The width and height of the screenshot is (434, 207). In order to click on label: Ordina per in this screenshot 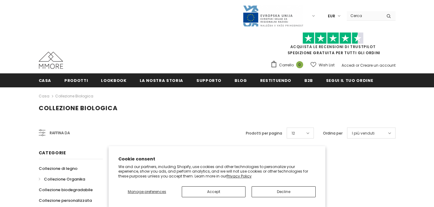, I will do `click(333, 134)`.